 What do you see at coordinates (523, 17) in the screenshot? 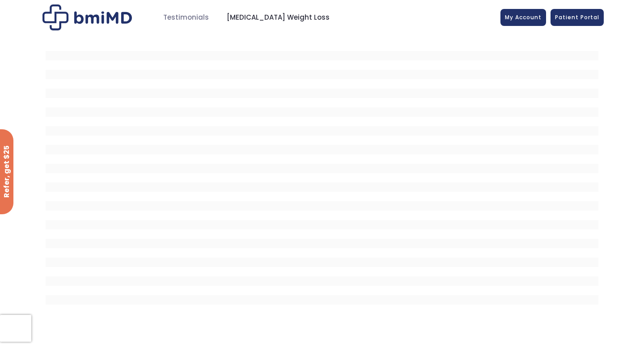
I see `span: My Account` at bounding box center [523, 17].